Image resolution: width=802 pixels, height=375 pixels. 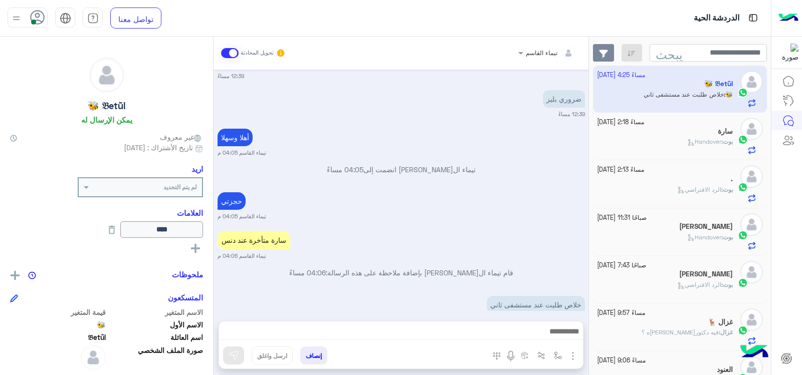 What do you see at coordinates (97, 337) in the screenshot?
I see `font: 𝔅etũl` at bounding box center [97, 337].